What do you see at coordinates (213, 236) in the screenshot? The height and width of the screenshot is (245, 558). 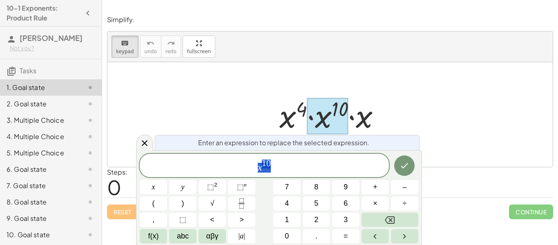 I see `span: αβγ` at bounding box center [213, 236].